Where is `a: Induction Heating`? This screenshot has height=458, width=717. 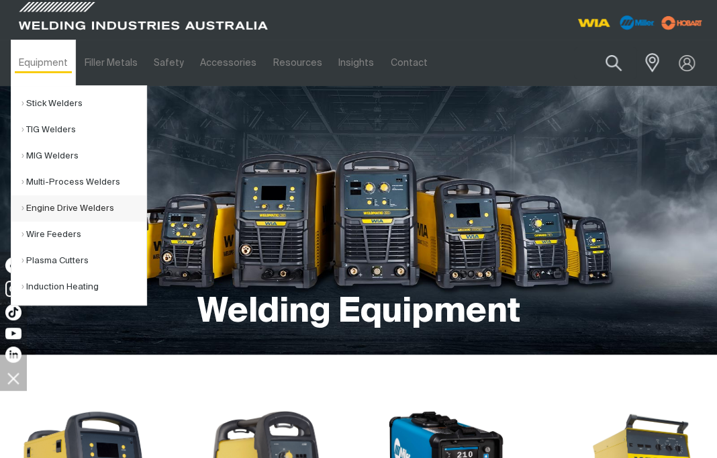 a: Induction Heating is located at coordinates (84, 287).